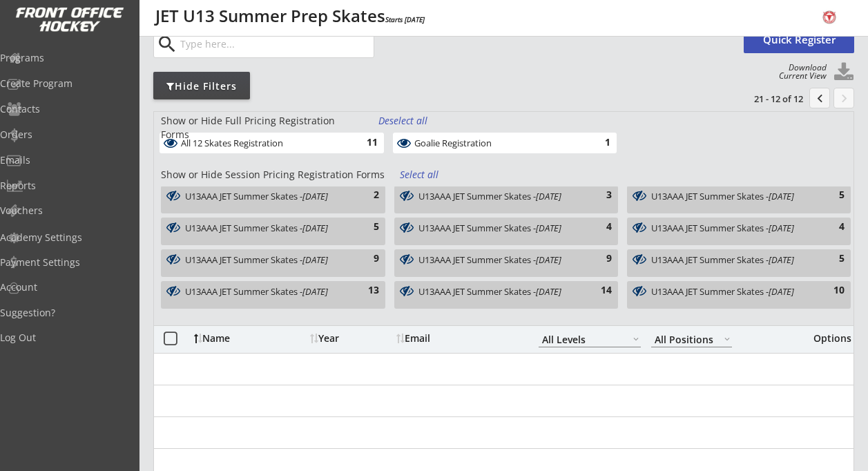 The image size is (868, 471). What do you see at coordinates (831, 291) in the screenshot?
I see `div: 10` at bounding box center [831, 291].